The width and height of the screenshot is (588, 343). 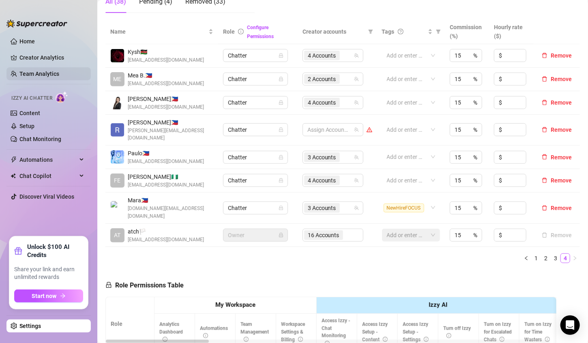 What do you see at coordinates (117, 103) in the screenshot?
I see `img: Jessa Cadiogan` at bounding box center [117, 103].